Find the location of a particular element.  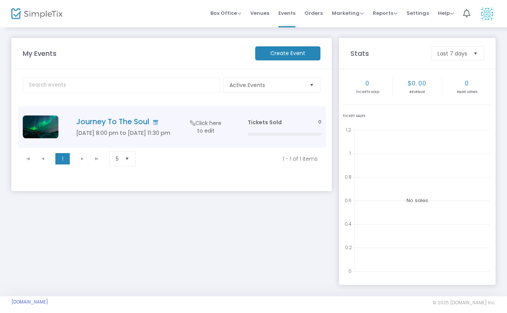

span: 5 is located at coordinates (117, 159).